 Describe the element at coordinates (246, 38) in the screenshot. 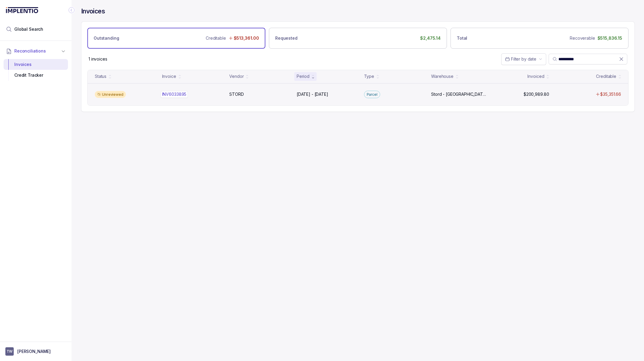

I see `p: $513,361.00` at that location.